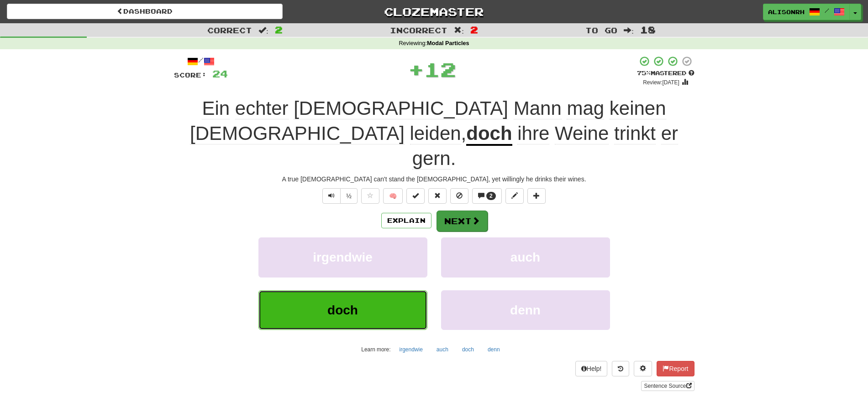  I want to click on span: AlisonRH, so click(786, 12).